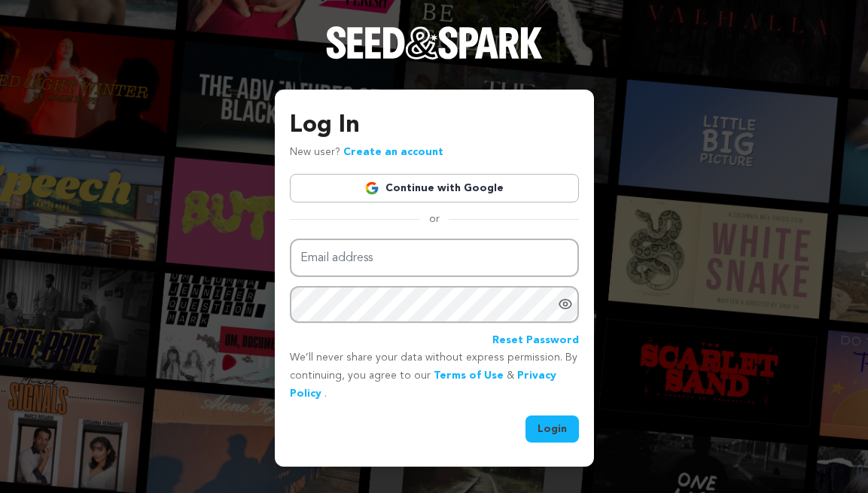 The height and width of the screenshot is (493, 868). Describe the element at coordinates (536, 342) in the screenshot. I see `a: Reset Password` at that location.